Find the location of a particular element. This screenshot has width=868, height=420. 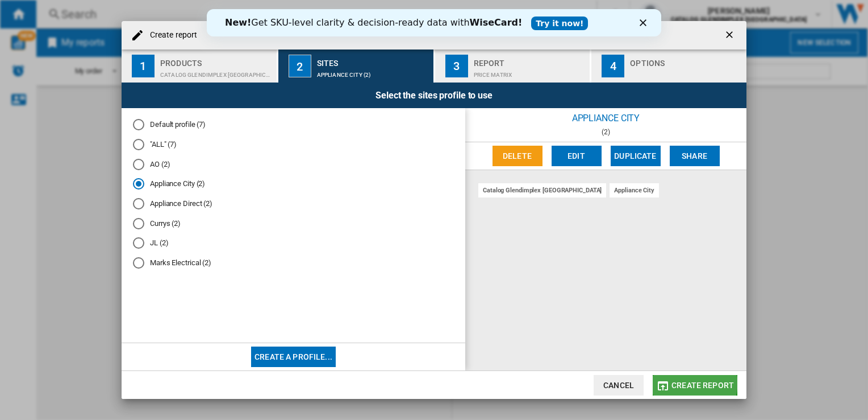

ng-md-icon: getI18NText('BUTTONS.CLOSE_DIALOG') is located at coordinates (731, 36).